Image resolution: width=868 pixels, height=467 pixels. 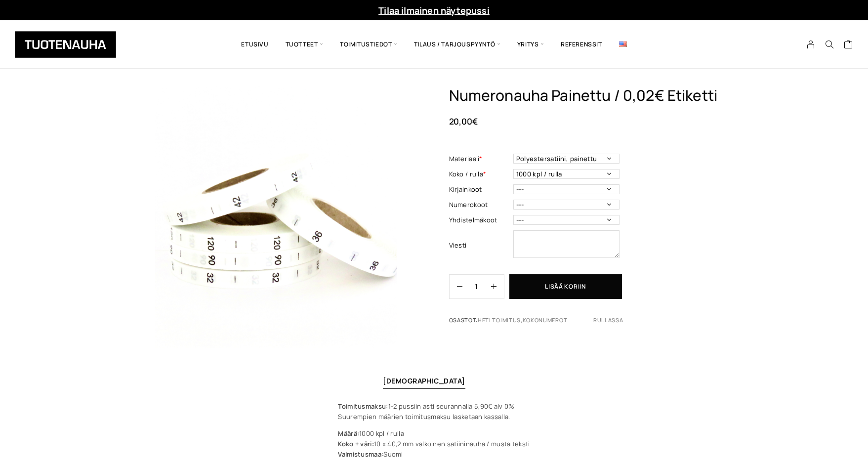 I want to click on span: Osastot: ,, so click(x=586, y=324).